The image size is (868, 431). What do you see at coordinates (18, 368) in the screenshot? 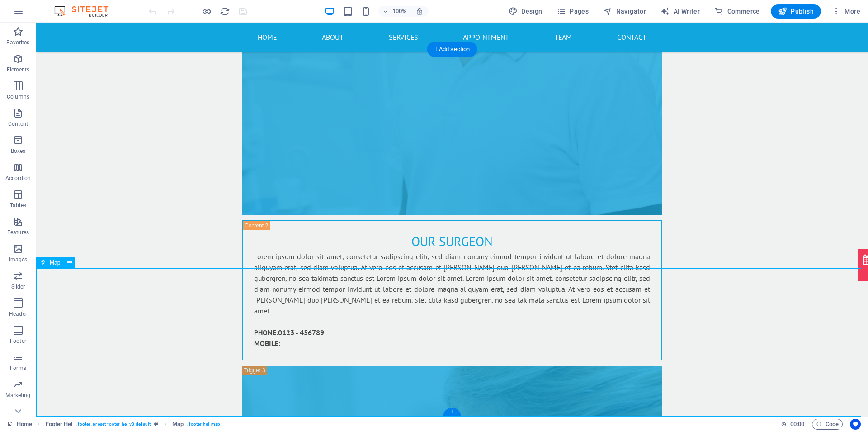
I see `p: Forms` at bounding box center [18, 368].